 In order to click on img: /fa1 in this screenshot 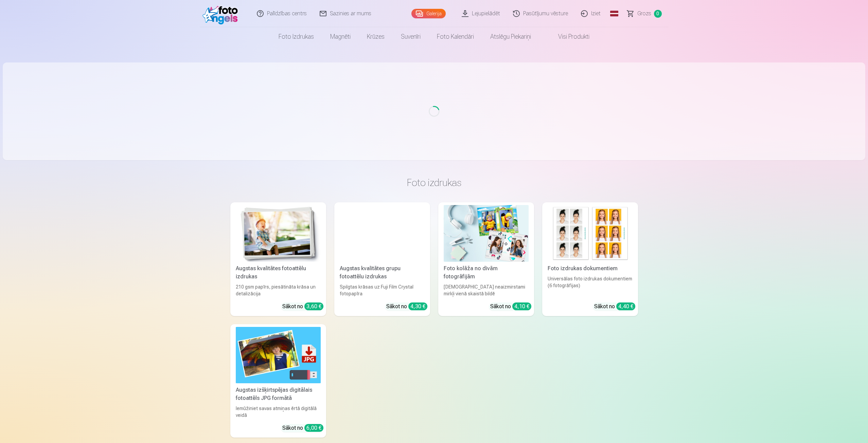, I will do `click(222, 14)`.